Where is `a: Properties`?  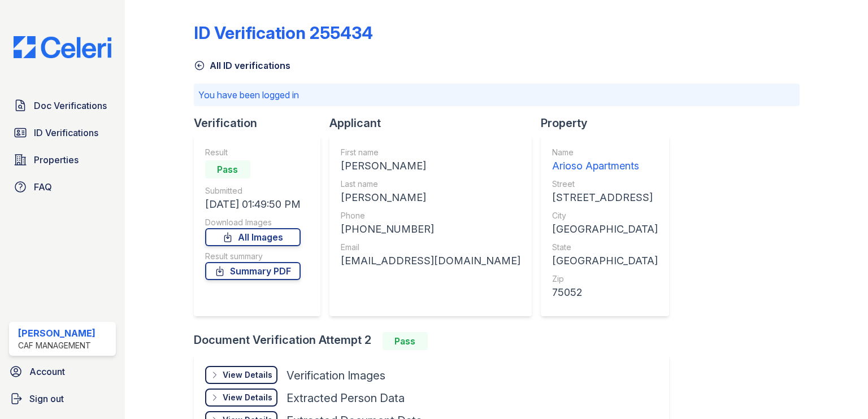
a: Properties is located at coordinates (62, 160).